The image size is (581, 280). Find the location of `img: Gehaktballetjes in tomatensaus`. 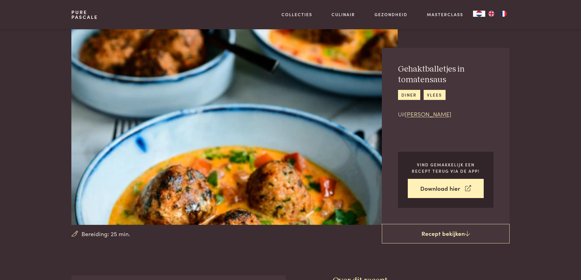

img: Gehaktballetjes in tomatensaus is located at coordinates (234, 127).